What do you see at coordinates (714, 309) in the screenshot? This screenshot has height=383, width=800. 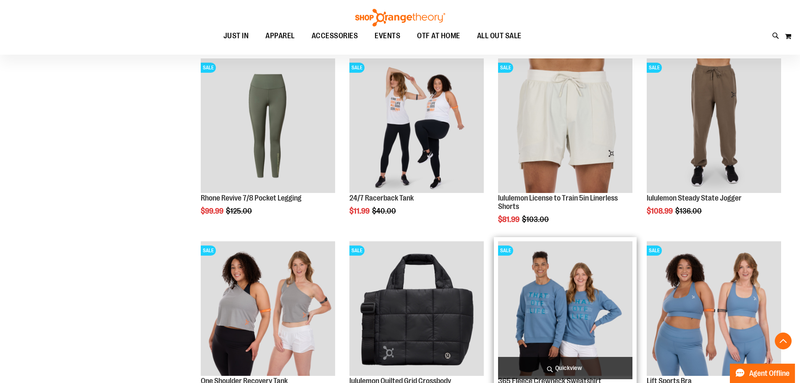 I see `a: Main of 2024 Covention Lift Sports BraSALE` at bounding box center [714, 309].